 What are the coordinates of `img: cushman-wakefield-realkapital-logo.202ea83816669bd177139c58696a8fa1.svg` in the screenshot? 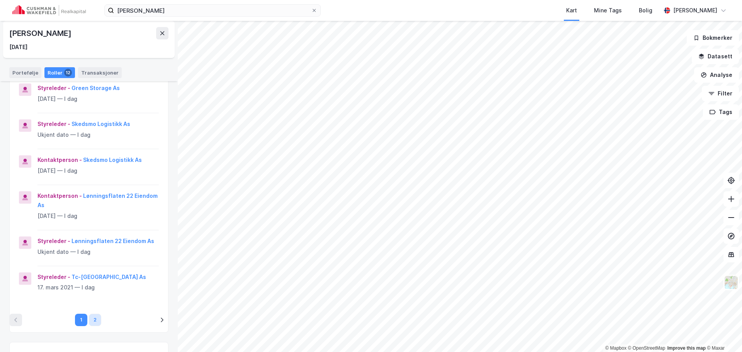 It's located at (49, 10).